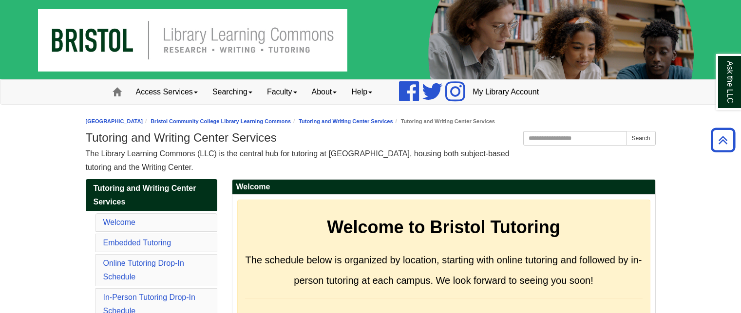 The width and height of the screenshot is (741, 313). I want to click on button: Search, so click(641, 138).